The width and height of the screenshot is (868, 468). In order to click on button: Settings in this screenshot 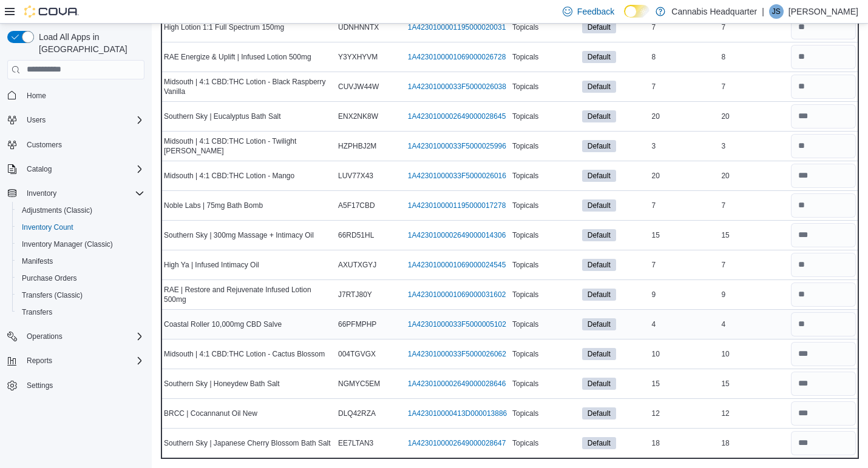, I will do `click(76, 385)`.